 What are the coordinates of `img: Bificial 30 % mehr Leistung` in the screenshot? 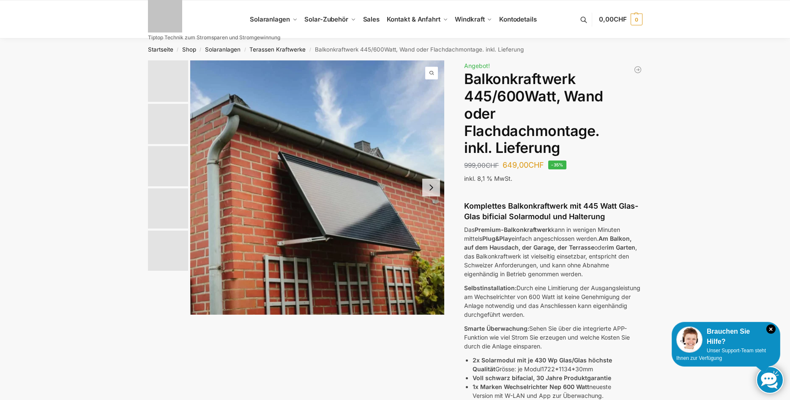 It's located at (168, 124).